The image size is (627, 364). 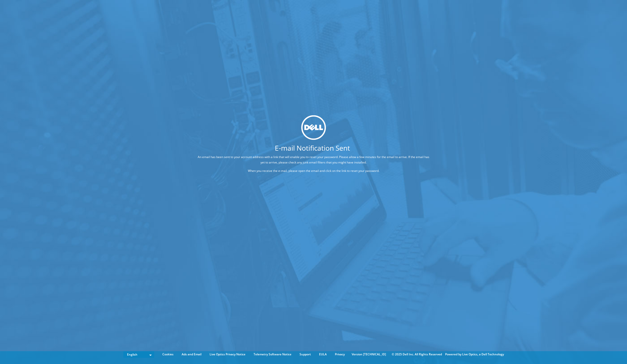 What do you see at coordinates (417, 354) in the screenshot?
I see `li: © 2025 Dell Inc. All Rights Reserved` at bounding box center [417, 354].